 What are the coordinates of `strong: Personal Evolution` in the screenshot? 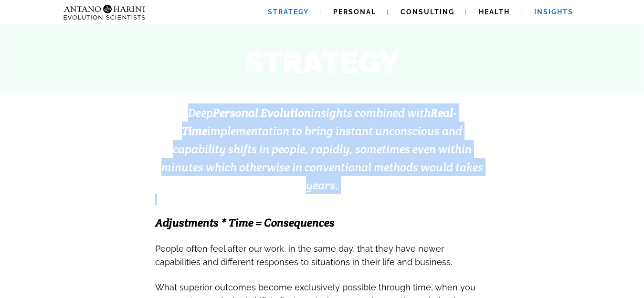 It's located at (262, 112).